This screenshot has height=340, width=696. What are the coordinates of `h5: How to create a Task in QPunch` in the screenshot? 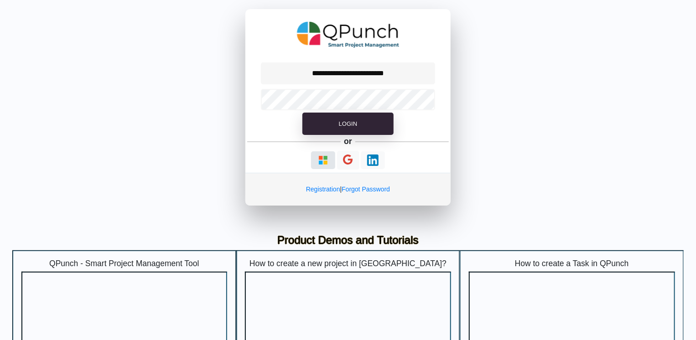 It's located at (572, 264).